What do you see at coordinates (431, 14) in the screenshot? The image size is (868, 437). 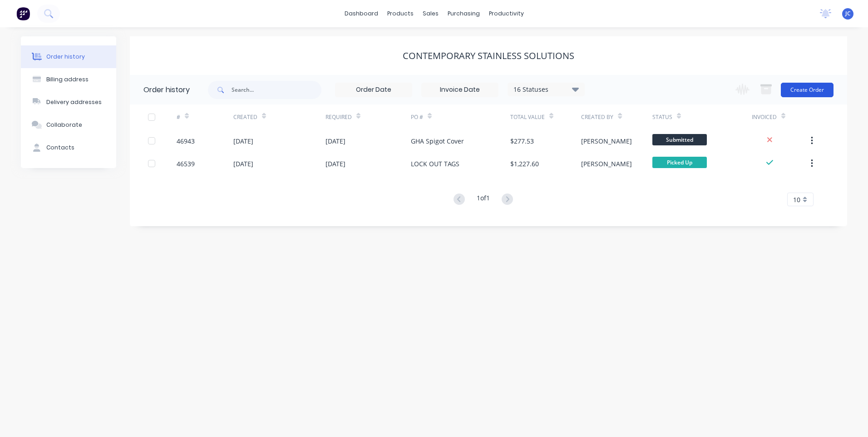 I see `div: sales` at bounding box center [431, 14].